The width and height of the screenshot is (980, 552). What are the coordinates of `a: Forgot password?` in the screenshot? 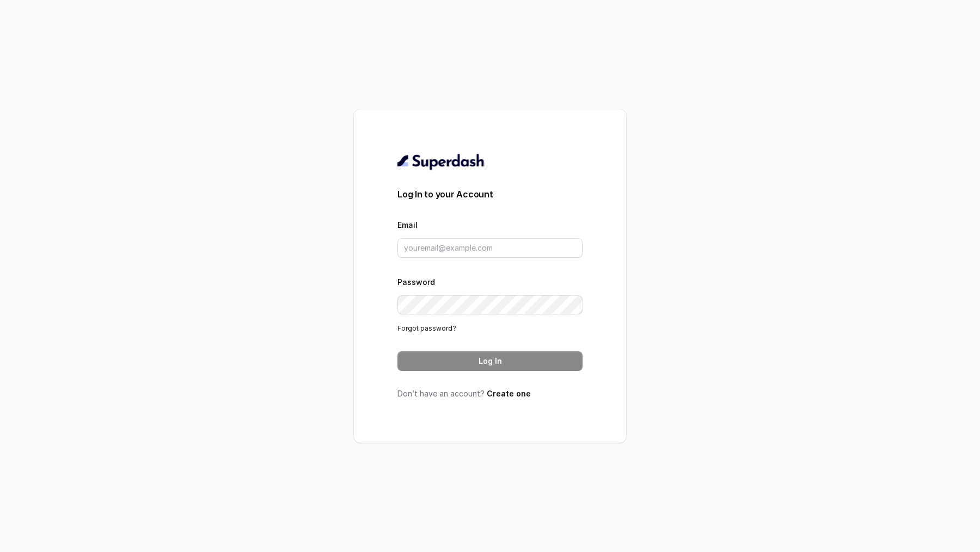 It's located at (427, 328).